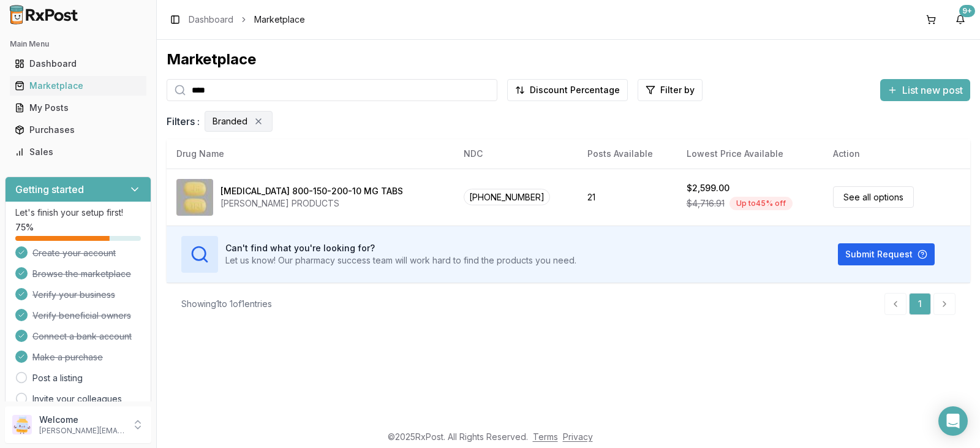  What do you see at coordinates (279, 20) in the screenshot?
I see `span: Marketplace` at bounding box center [279, 20].